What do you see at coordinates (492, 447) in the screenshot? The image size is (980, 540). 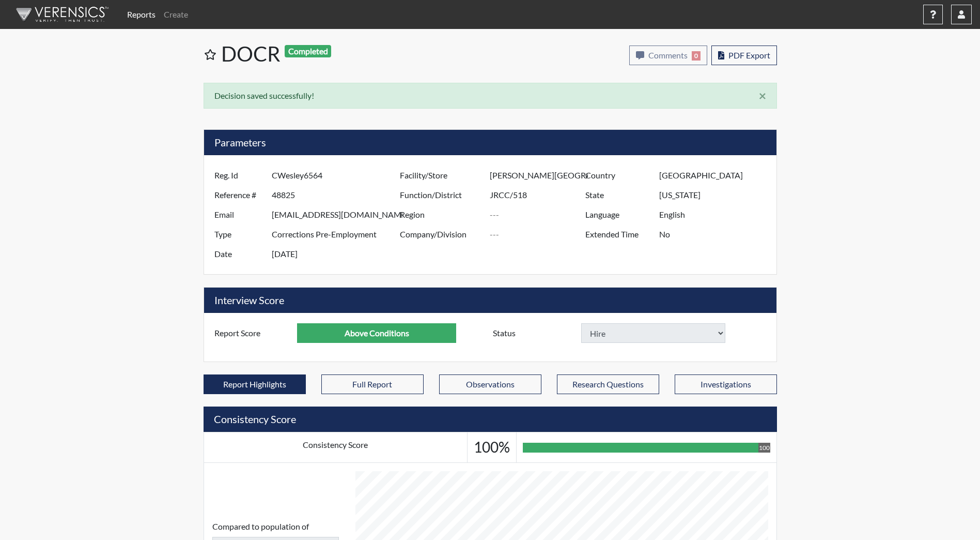 I see `h3: 100%` at bounding box center [492, 447].